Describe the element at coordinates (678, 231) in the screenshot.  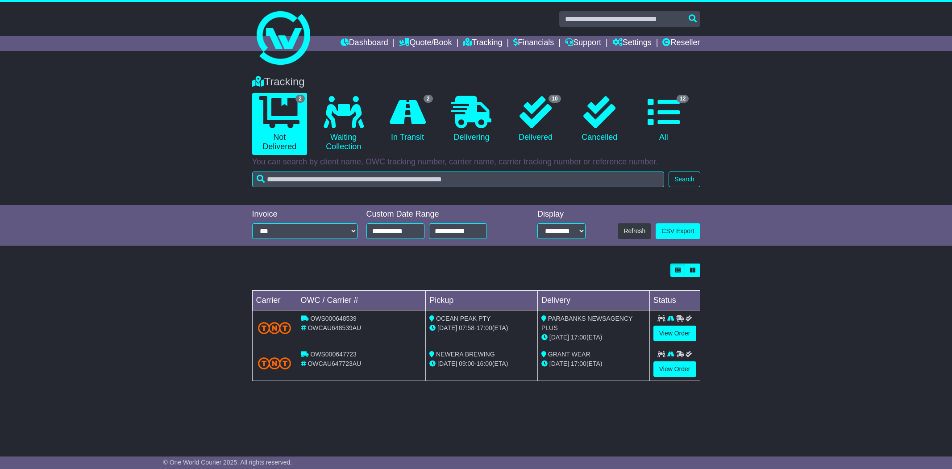
I see `a: CSV Export` at that location.